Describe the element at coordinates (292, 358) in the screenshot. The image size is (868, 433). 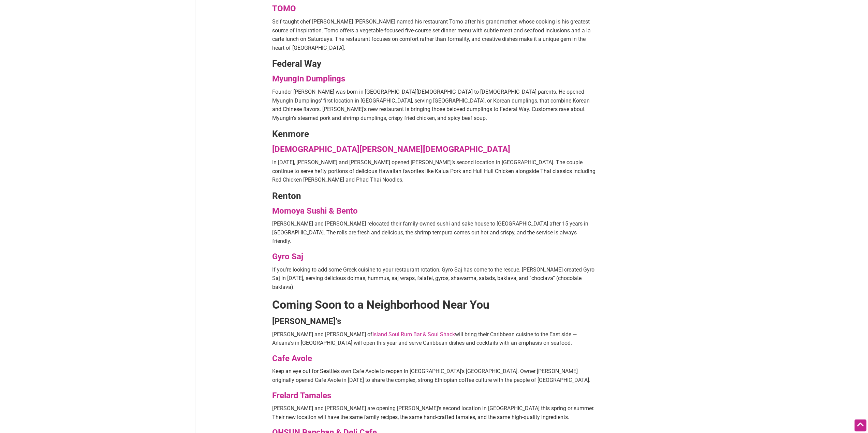
I see `a: Cafe Avole` at that location.